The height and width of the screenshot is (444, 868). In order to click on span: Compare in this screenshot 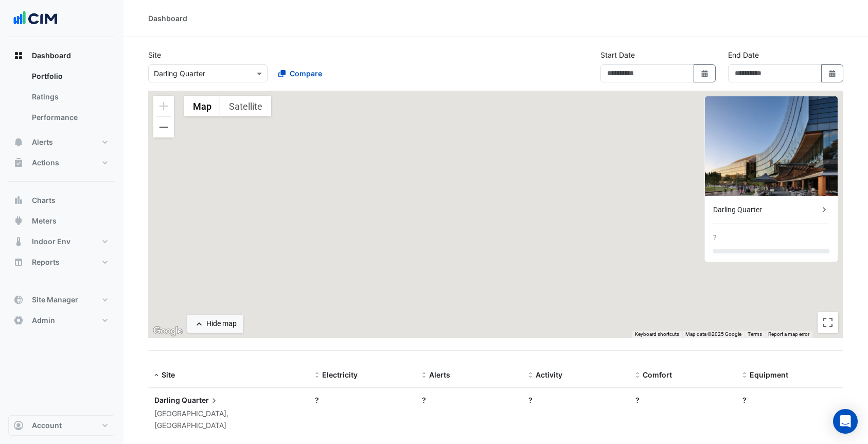, I will do `click(306, 73)`.